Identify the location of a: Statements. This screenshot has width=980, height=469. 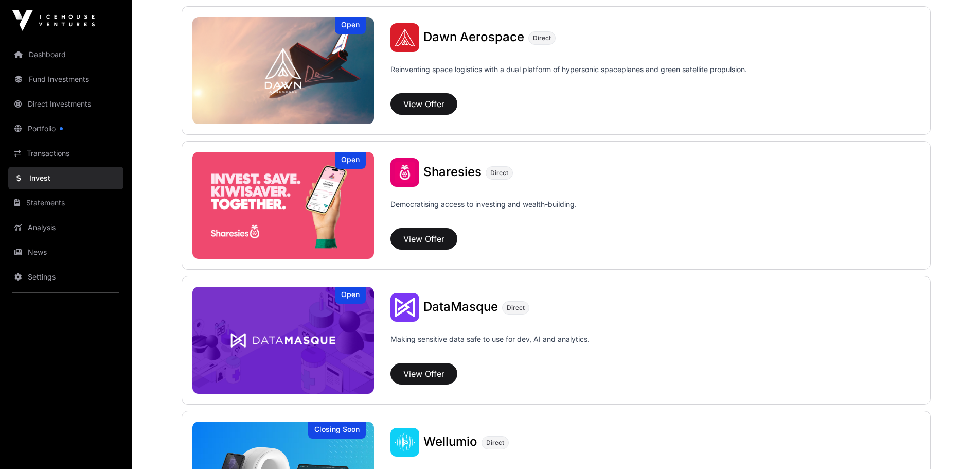
(66, 203).